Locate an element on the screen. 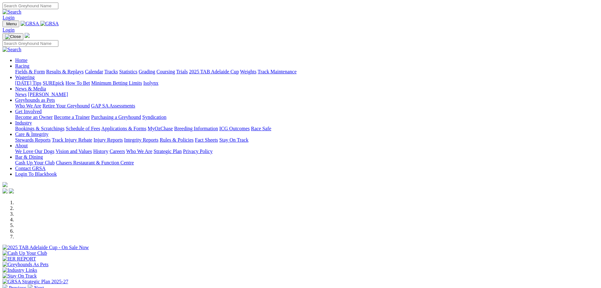 The height and width of the screenshot is (288, 601). a: About is located at coordinates (21, 145).